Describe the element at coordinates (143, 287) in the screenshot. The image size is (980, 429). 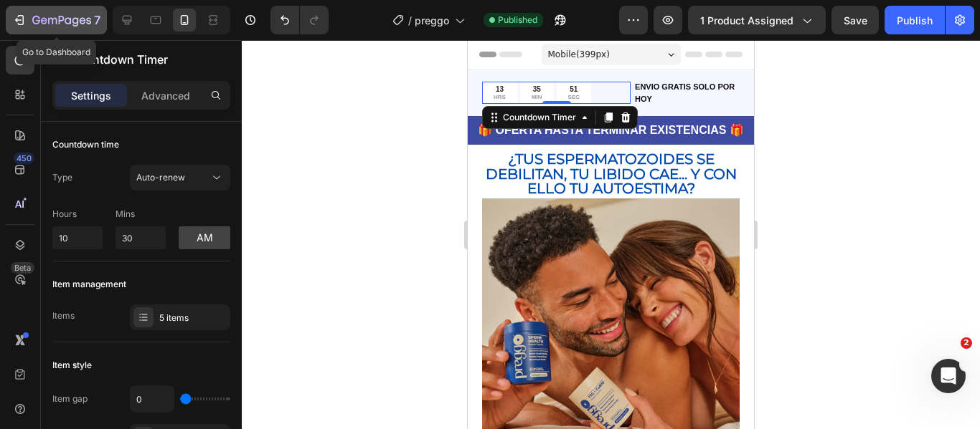
I see `img: 6tPdorS.png` at that location.